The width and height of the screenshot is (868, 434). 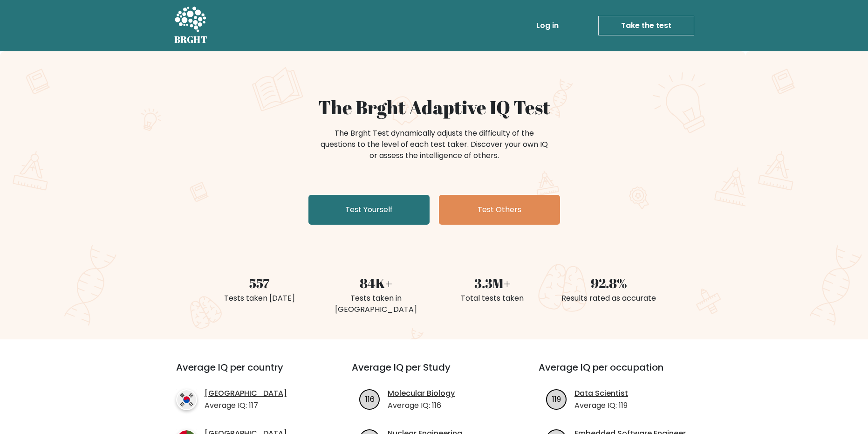 What do you see at coordinates (191, 25) in the screenshot?
I see `a: BRGHT` at bounding box center [191, 25].